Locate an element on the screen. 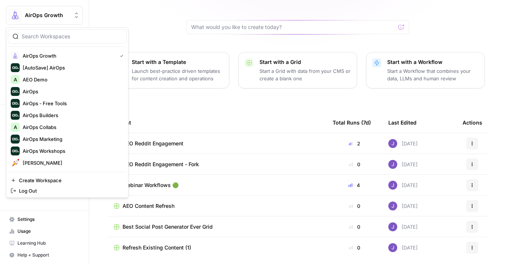  button: Start with a TemplateLaunch best-practice driven templates for content creation and operations is located at coordinates (170, 70).